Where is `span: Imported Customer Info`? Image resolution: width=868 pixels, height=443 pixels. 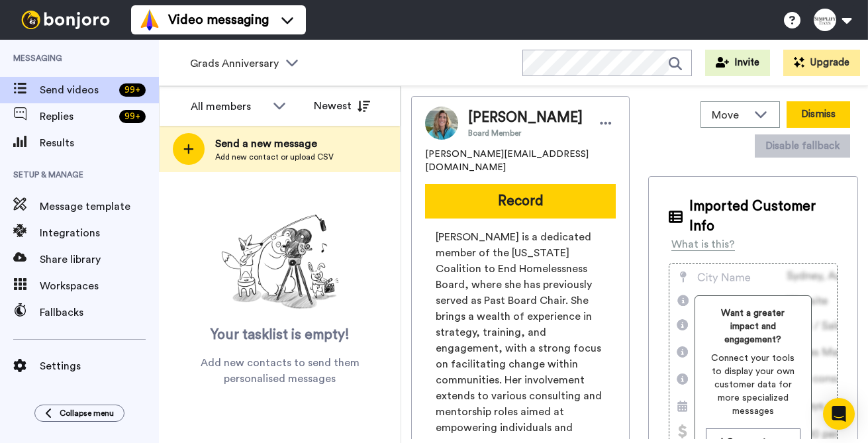 span: Imported Customer Info is located at coordinates (764, 217).